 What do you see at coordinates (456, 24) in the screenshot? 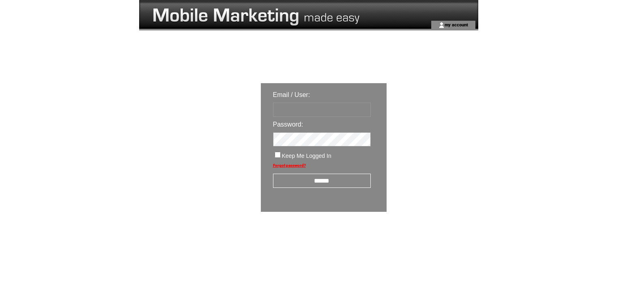
I see `a: my account` at bounding box center [456, 24].